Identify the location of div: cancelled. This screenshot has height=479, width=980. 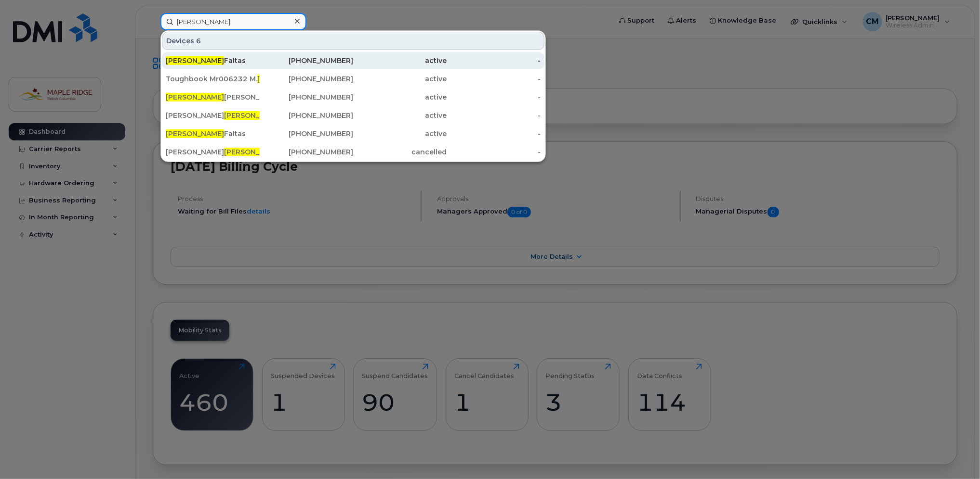
(400, 152).